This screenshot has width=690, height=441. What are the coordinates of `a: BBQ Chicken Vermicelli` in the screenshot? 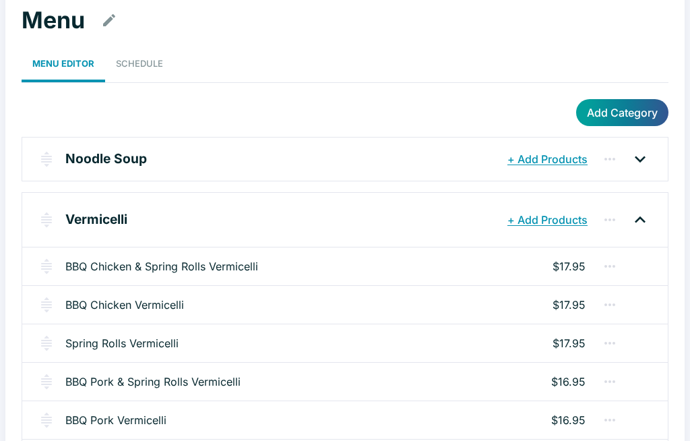 It's located at (125, 305).